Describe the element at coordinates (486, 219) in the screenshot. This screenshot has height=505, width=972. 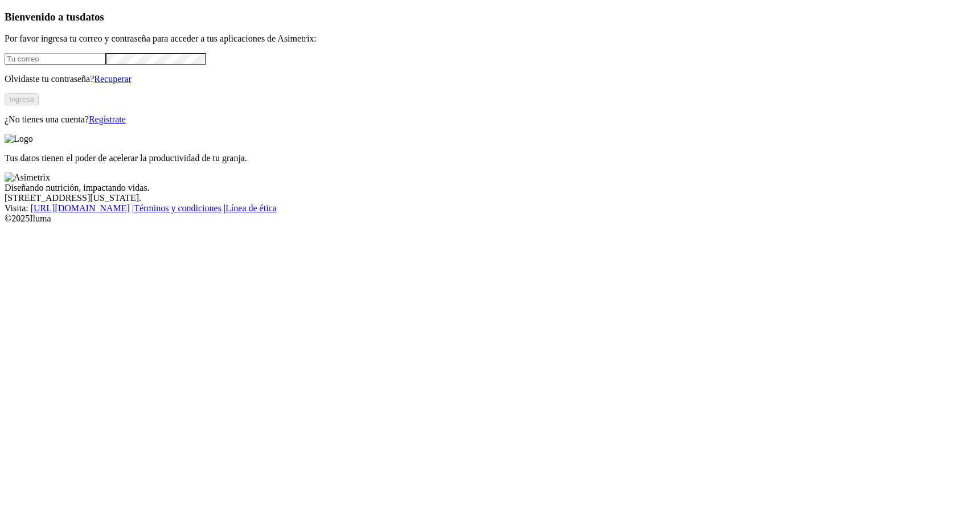
I see `div: © 2025 Iluma` at that location.